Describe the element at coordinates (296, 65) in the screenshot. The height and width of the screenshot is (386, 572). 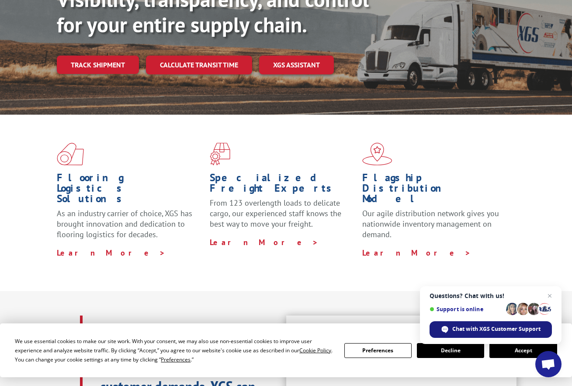
I see `a: XGS ASSISTANT` at that location.